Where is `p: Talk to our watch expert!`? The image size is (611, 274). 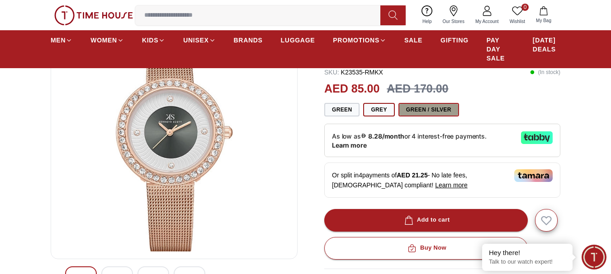
p: Talk to our watch expert! is located at coordinates (527, 262).